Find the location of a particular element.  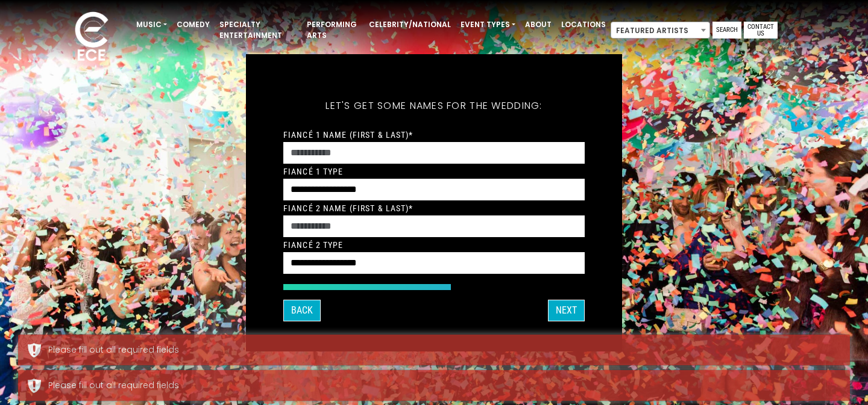

a: Specialty Entertainment is located at coordinates (258, 30).